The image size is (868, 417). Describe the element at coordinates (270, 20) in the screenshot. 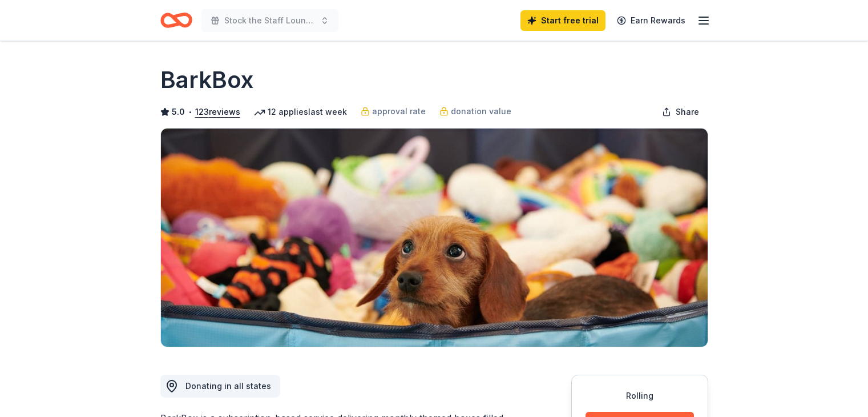

I see `span: Stock the Staff Lounge` at that location.